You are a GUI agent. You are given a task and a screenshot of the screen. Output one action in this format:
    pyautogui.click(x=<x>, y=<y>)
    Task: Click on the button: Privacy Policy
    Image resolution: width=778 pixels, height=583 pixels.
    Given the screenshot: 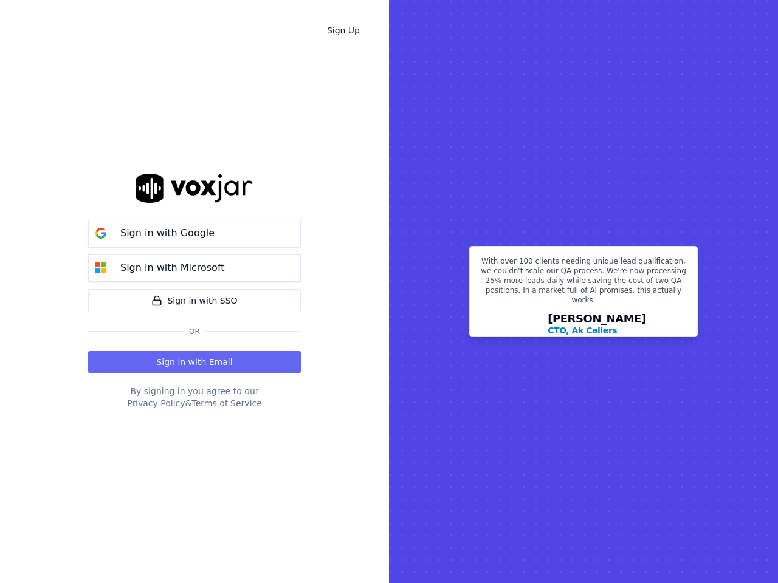 What is the action you would take?
    pyautogui.click(x=156, y=404)
    